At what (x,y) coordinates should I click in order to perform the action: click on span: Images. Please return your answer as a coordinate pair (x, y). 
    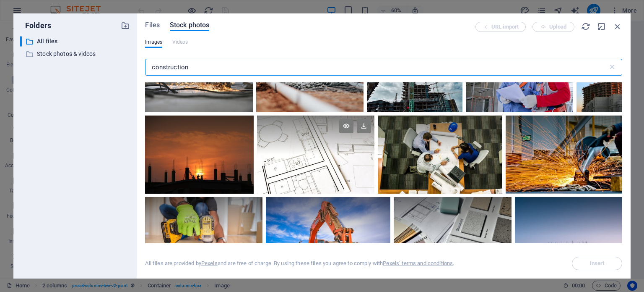
    Looking at the image, I should click on (153, 42).